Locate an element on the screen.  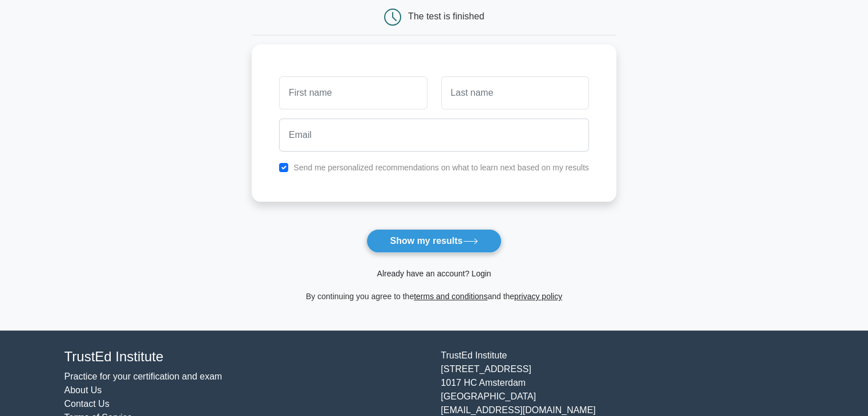
a: About Us is located at coordinates (83, 390).